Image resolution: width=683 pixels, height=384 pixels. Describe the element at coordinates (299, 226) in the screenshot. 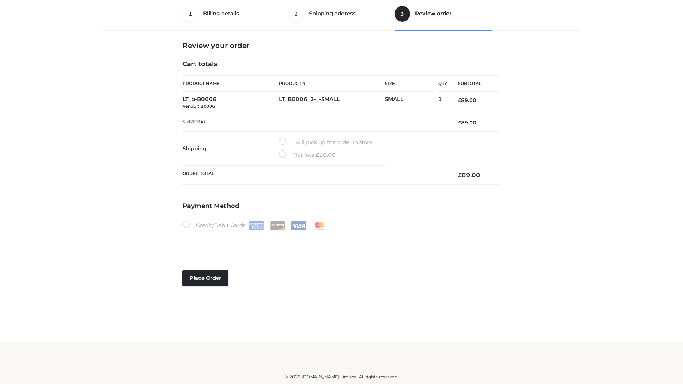

I see `img: Visa` at that location.